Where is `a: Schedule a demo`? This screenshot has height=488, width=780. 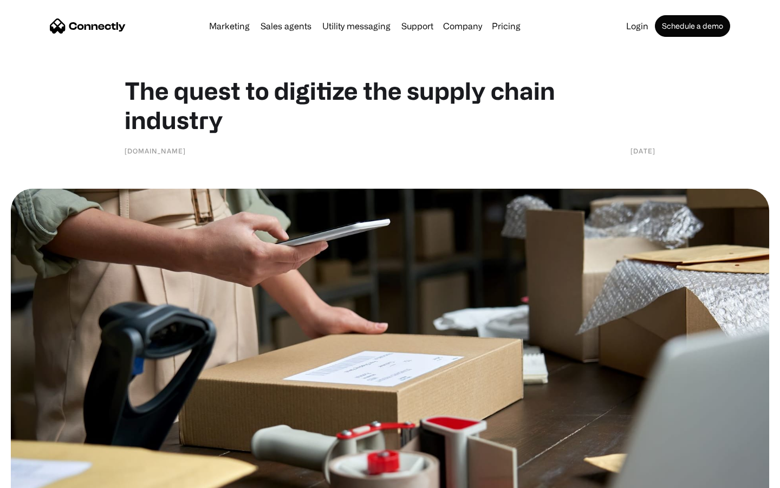
a: Schedule a demo is located at coordinates (692, 26).